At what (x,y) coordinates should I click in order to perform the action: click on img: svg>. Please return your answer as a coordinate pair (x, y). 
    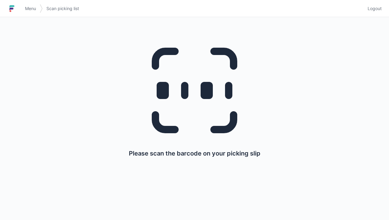
    Looking at the image, I should click on (41, 9).